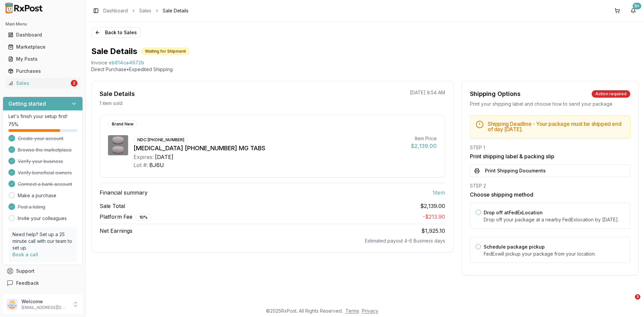  What do you see at coordinates (146, 11) in the screenshot?
I see `nav: breadcrumb` at bounding box center [146, 11].